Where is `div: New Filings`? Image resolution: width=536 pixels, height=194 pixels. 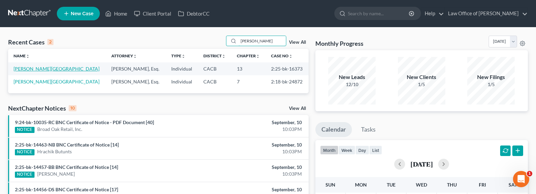 div: New Filings is located at coordinates (491, 77).